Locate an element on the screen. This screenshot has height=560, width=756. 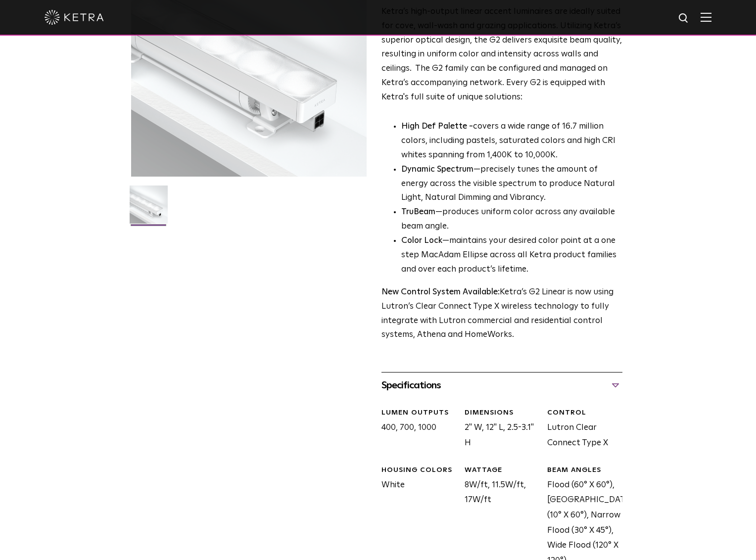
div: DIMENSIONS is located at coordinates (502, 413).